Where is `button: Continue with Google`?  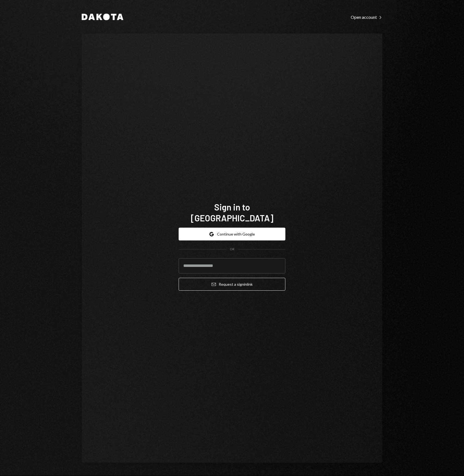
button: Continue with Google is located at coordinates (232, 234).